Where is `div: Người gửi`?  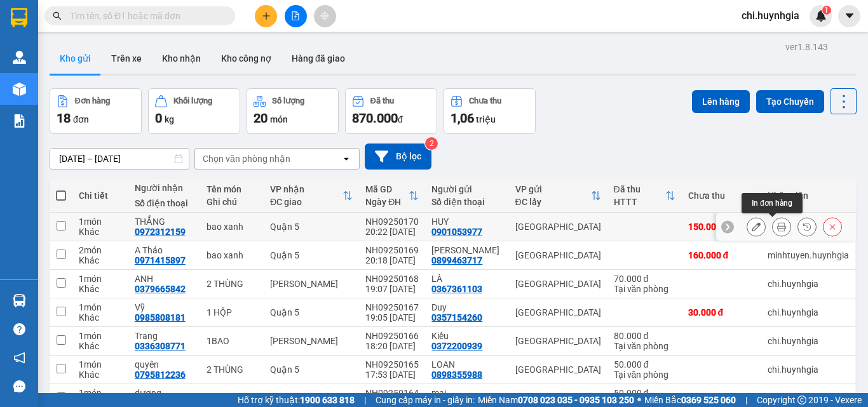
div: Người gửi is located at coordinates (466, 189).